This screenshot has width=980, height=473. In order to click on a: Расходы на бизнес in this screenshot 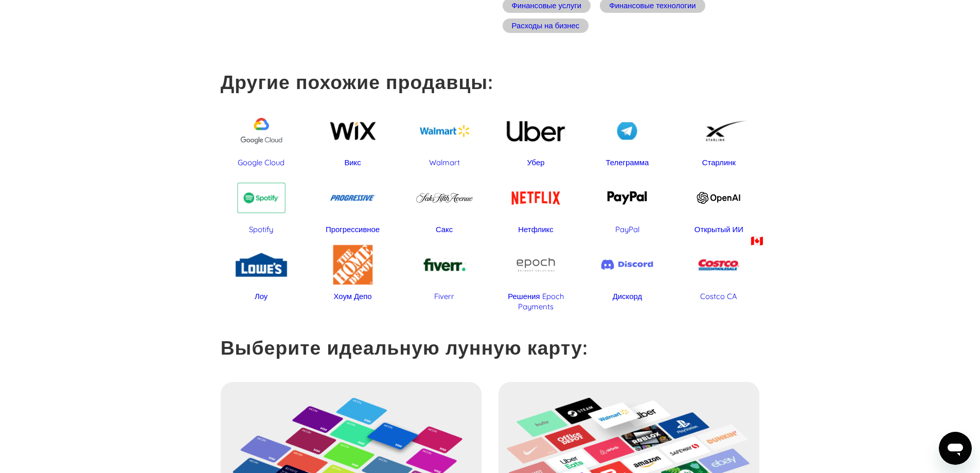, I will do `click(546, 26)`.